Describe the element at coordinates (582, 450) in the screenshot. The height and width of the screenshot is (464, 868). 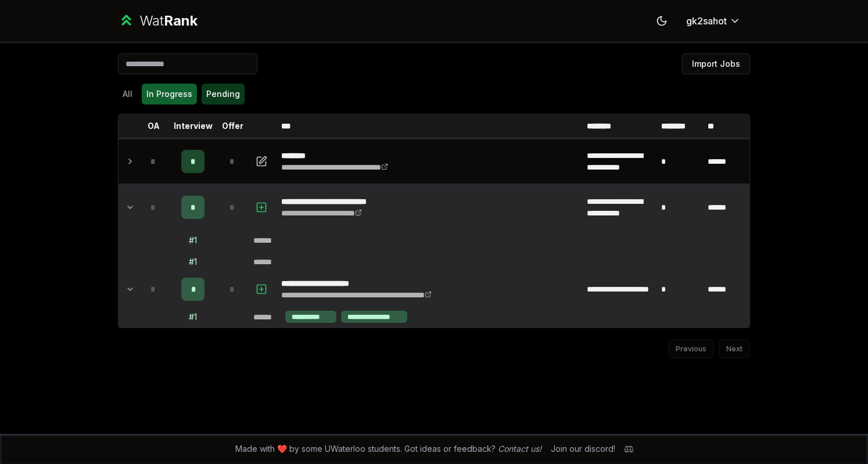
I see `div: Join our discord!` at that location.